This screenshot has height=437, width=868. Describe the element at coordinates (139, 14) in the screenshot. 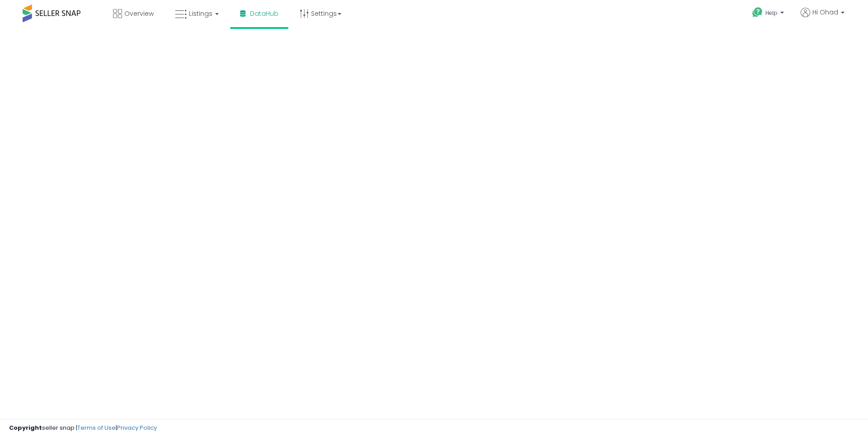

I see `span: Overview` at that location.